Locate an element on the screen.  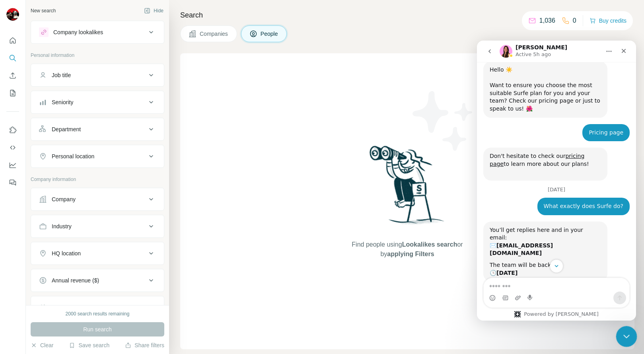
span: Find people using or by is located at coordinates (407, 249).